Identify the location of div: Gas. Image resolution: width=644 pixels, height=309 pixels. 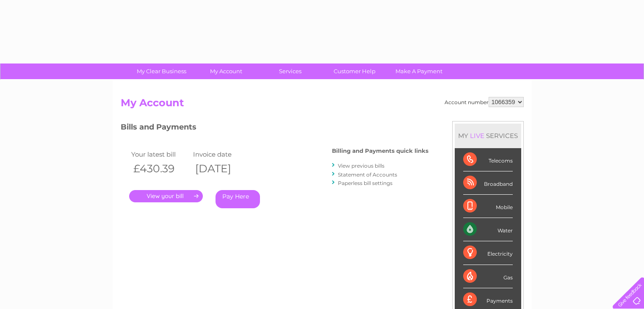
(488, 277).